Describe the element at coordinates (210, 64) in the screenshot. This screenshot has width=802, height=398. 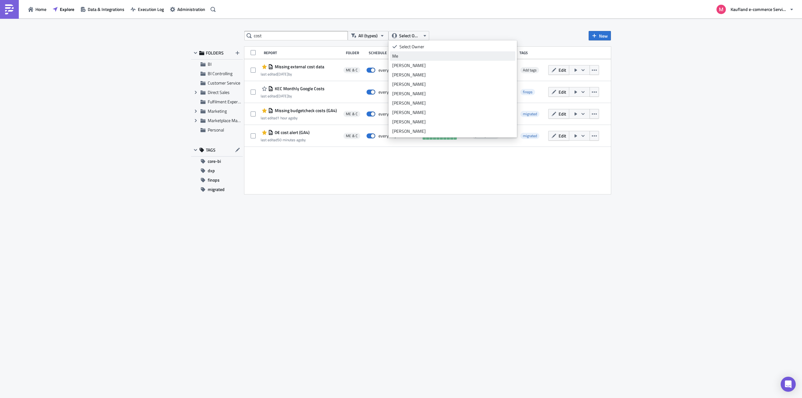
I see `span: BI` at that location.